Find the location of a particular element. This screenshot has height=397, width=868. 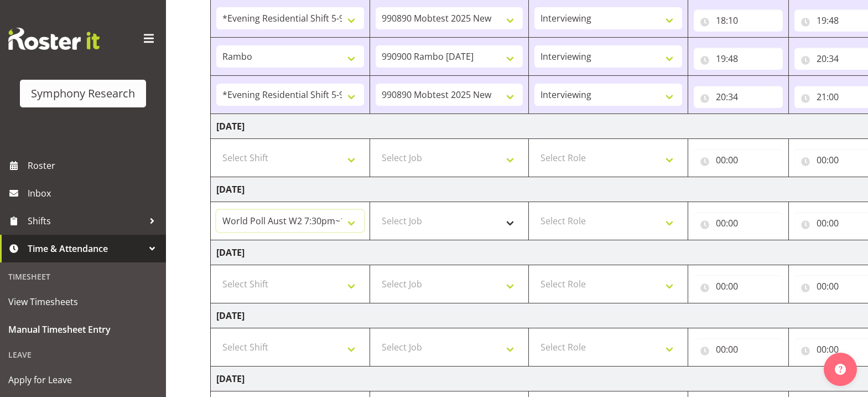

span: Manual Timesheet Entry is located at coordinates (83, 330).